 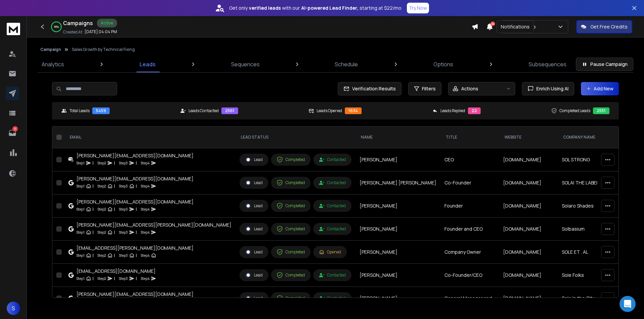 I want to click on a: 11, so click(x=12, y=133).